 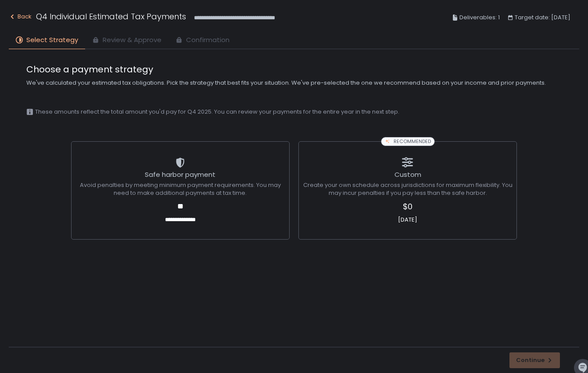 What do you see at coordinates (180, 174) in the screenshot?
I see `span: Safe harbor payment` at bounding box center [180, 174].